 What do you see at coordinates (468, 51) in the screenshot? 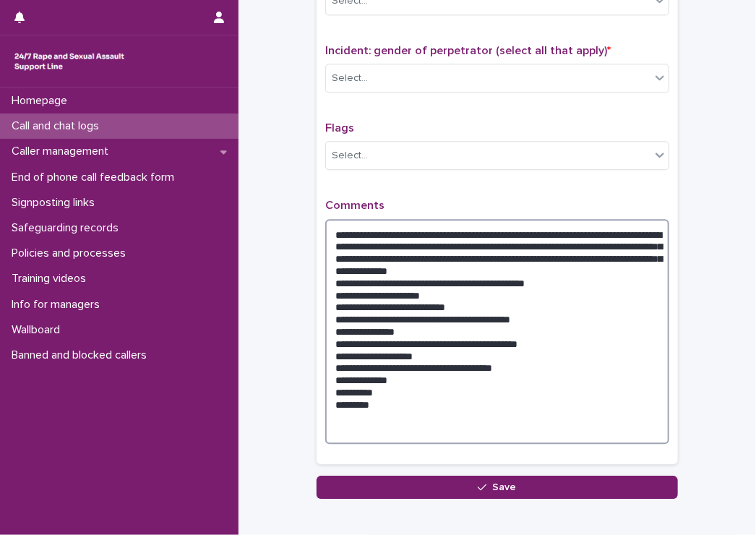
I see `span: Incident: gender of perpetrator (select all that apply)` at bounding box center [468, 51].